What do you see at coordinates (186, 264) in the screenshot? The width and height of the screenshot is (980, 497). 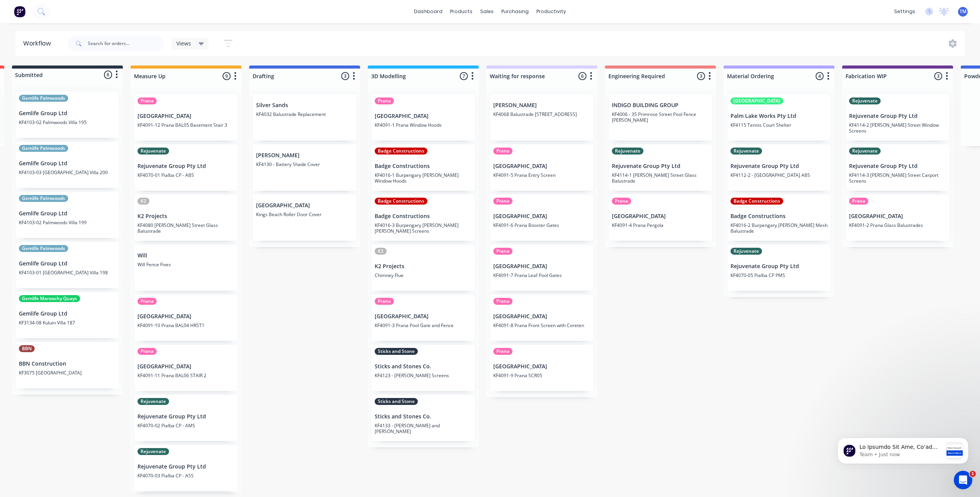 I see `p: Will Fence Fixes` at bounding box center [186, 264].